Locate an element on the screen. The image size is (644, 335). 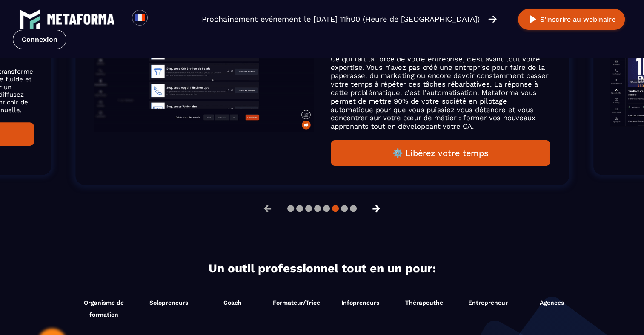
div: Search for option is located at coordinates (158, 19).